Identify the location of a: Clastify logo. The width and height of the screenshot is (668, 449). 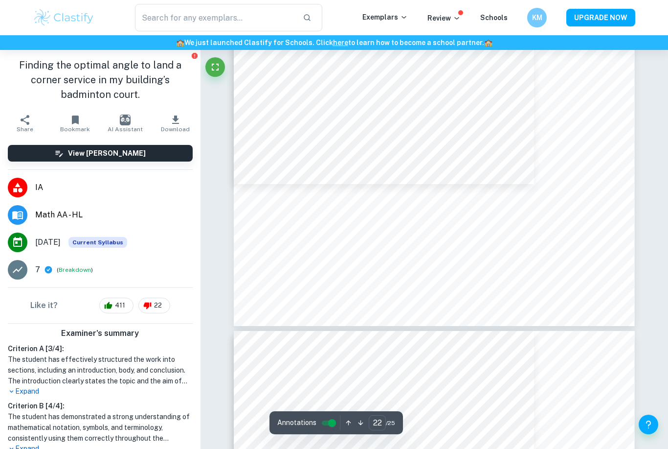
(64, 18).